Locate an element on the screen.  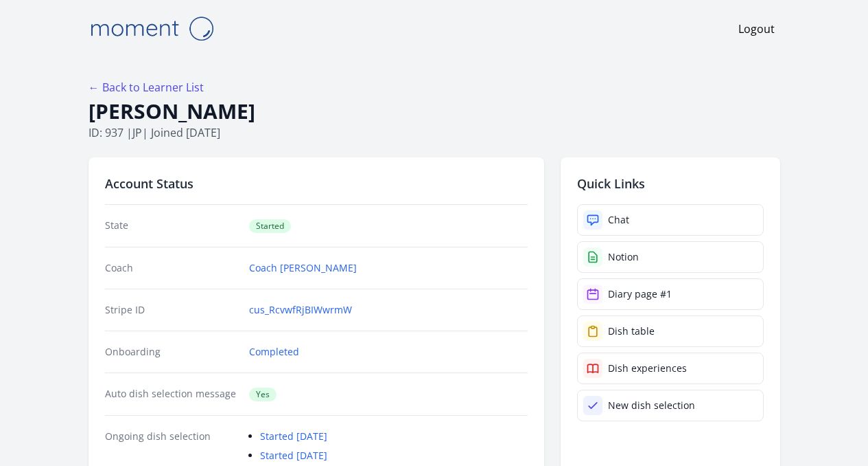
div: Dish table is located at coordinates (632, 331).